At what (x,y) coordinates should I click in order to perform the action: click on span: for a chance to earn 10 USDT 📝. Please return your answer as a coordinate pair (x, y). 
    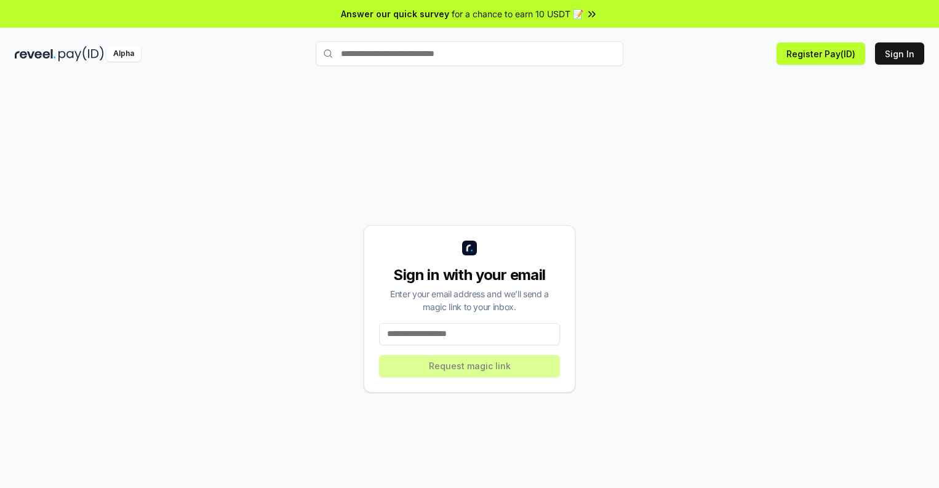
    Looking at the image, I should click on (518, 14).